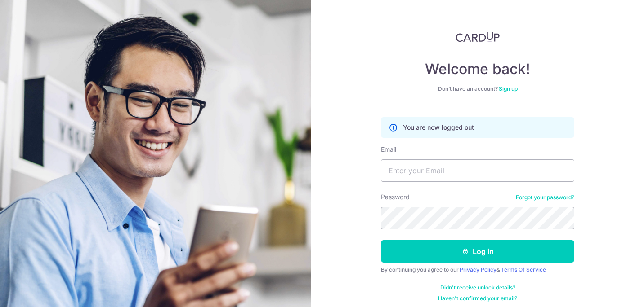 The height and width of the screenshot is (307, 644). What do you see at coordinates (478, 69) in the screenshot?
I see `h4: Welcome back!` at bounding box center [478, 69].